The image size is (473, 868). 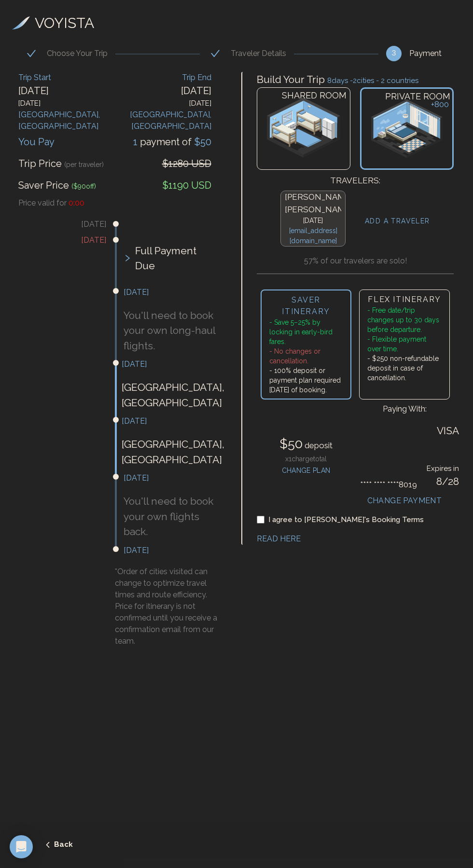 What do you see at coordinates (262, 54) in the screenshot?
I see `div: Traveler Details` at bounding box center [262, 54].